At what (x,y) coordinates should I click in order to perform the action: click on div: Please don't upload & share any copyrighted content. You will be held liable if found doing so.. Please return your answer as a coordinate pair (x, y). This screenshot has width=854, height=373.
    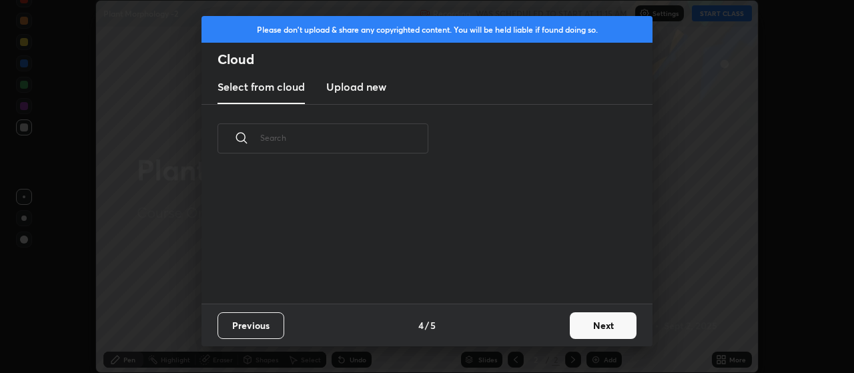
    Looking at the image, I should click on (427, 29).